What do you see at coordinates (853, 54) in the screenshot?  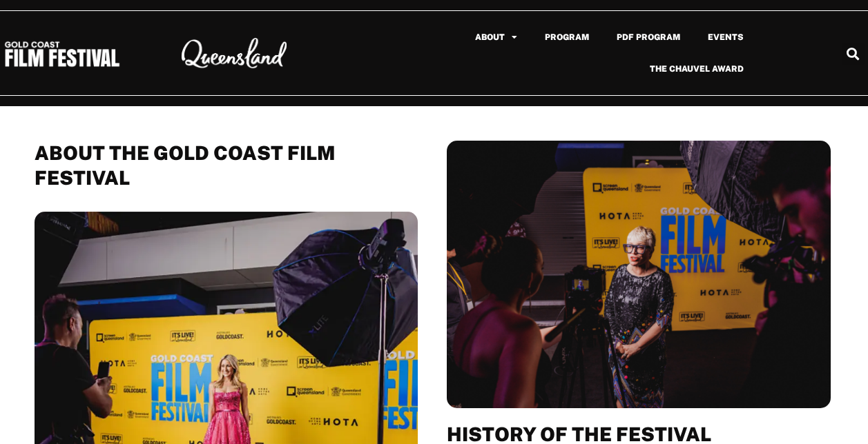 I see `div: Search` at bounding box center [853, 54].